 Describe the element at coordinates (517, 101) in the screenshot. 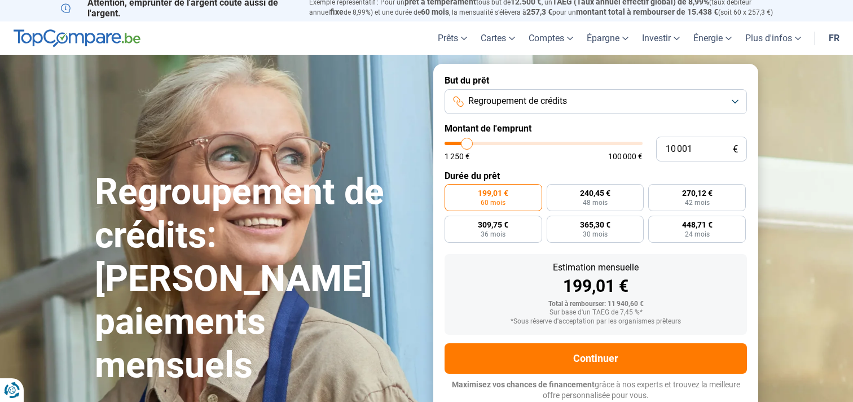

I see `span: Regroupement de crédits` at that location.